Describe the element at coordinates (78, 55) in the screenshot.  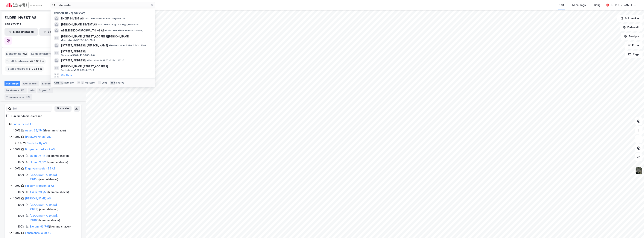
I see `span: Eiendom • 3907-422-166-0-0` at that location.